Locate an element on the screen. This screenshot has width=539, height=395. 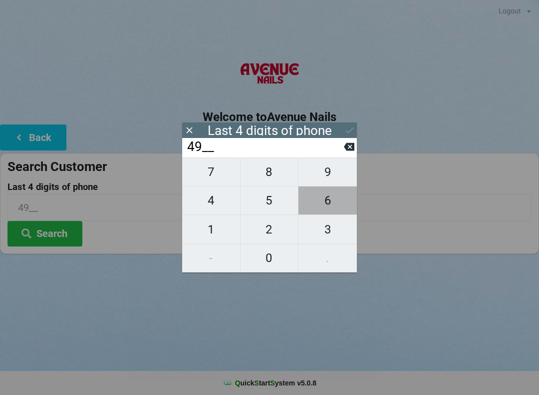
button: 1 is located at coordinates (211, 229).